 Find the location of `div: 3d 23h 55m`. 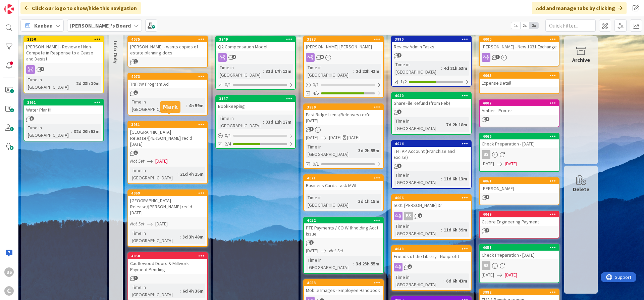

div: 3d 23h 55m is located at coordinates (367, 264).